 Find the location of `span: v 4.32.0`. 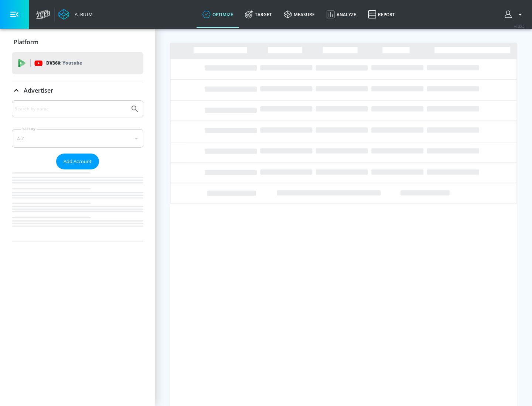

span: v 4.32.0 is located at coordinates (520, 26).